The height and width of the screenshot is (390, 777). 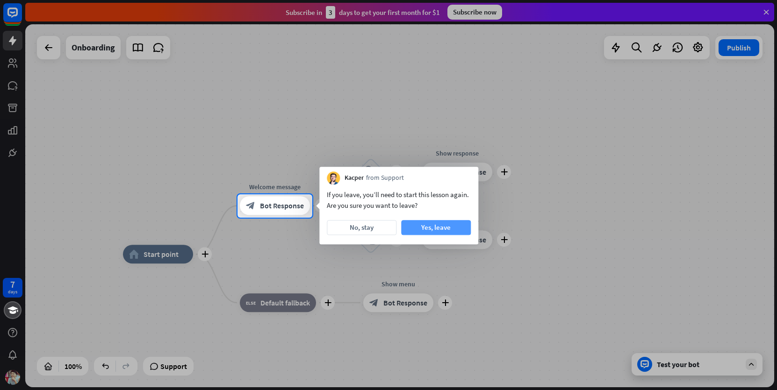 I want to click on button: Yes, leave, so click(x=436, y=228).